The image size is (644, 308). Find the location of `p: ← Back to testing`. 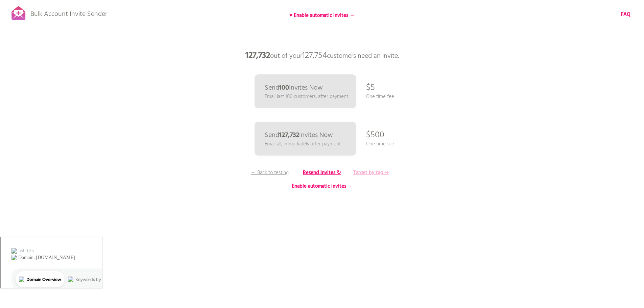

p: ← Back to testing is located at coordinates (270, 173).